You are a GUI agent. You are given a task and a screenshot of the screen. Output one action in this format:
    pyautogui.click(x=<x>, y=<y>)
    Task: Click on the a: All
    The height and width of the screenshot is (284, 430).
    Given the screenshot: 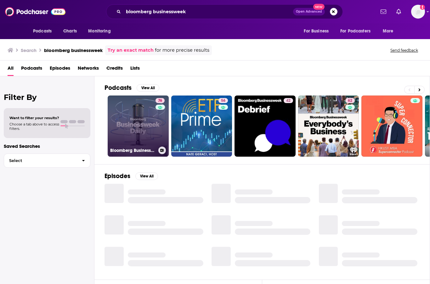 What is the action you would take?
    pyautogui.click(x=10, y=69)
    